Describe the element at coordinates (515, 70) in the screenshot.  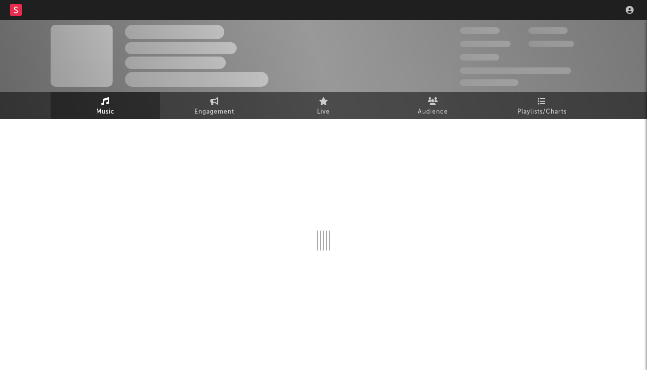
I see `span: 50.000.000 Monthly Listeners` at that location.